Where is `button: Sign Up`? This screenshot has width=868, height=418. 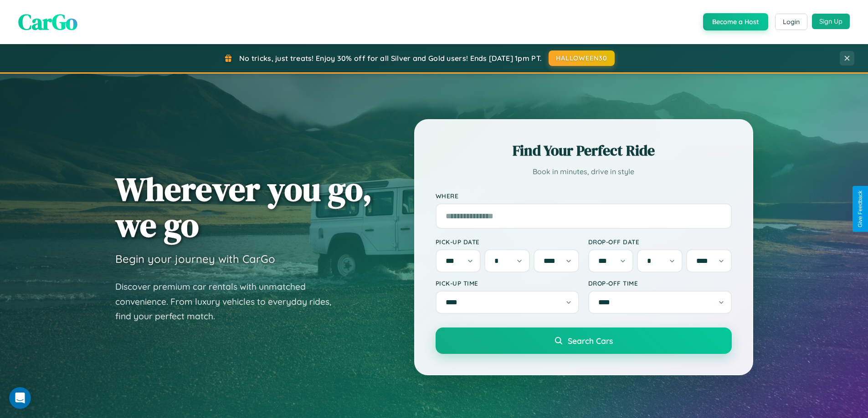 button: Sign Up is located at coordinates (831, 21).